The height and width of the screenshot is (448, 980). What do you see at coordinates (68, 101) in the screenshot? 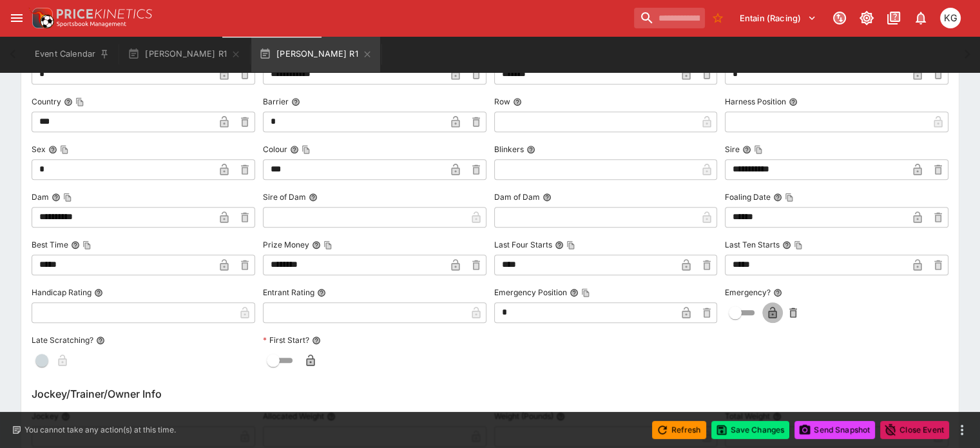
I see `button: CountryCopy To Clipboard` at bounding box center [68, 101].